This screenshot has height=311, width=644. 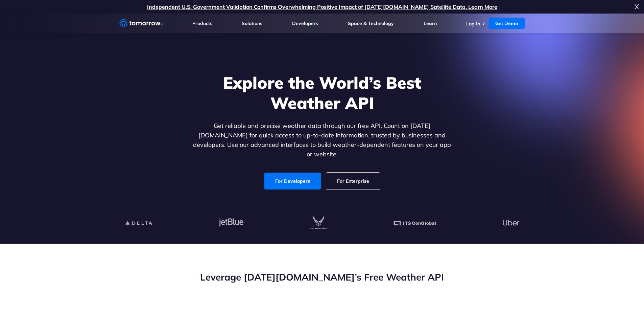 What do you see at coordinates (202, 23) in the screenshot?
I see `a: Products` at bounding box center [202, 23].